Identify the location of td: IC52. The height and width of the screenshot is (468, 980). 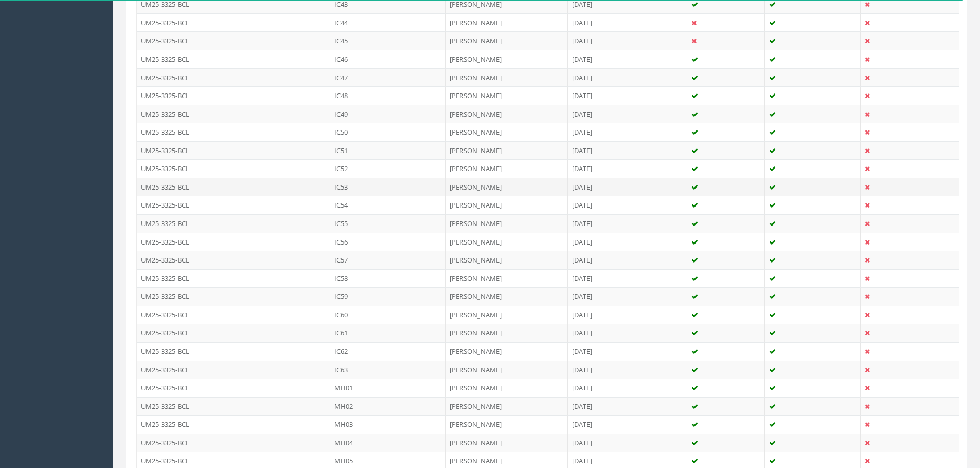
(388, 169).